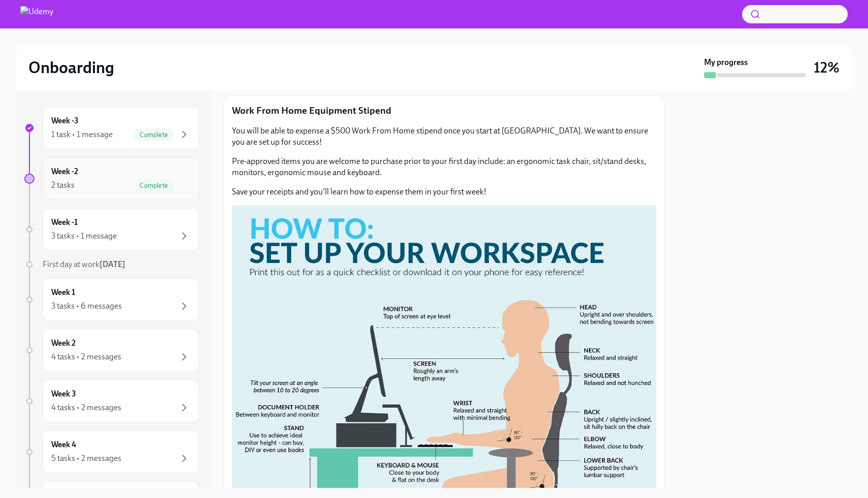 This screenshot has height=498, width=868. Describe the element at coordinates (84, 236) in the screenshot. I see `div: 3 tasks • 1 message` at that location.